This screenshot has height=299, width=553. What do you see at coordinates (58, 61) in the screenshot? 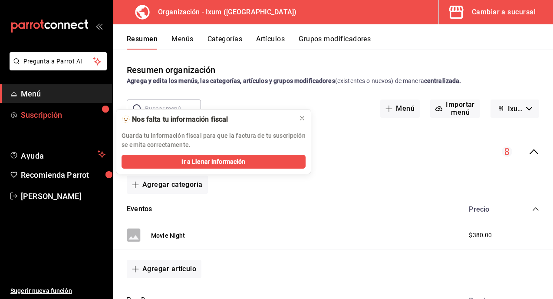
I see `button: Pregunta a Parrot AI` at bounding box center [58, 61].